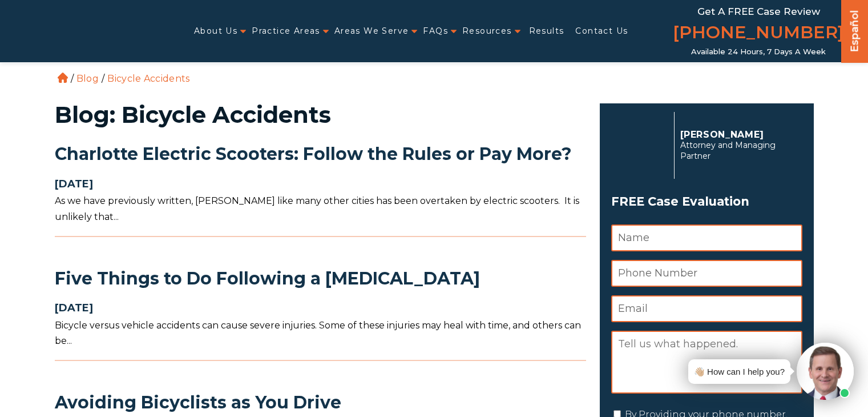  What do you see at coordinates (216, 31) in the screenshot?
I see `a: About Us` at bounding box center [216, 31].